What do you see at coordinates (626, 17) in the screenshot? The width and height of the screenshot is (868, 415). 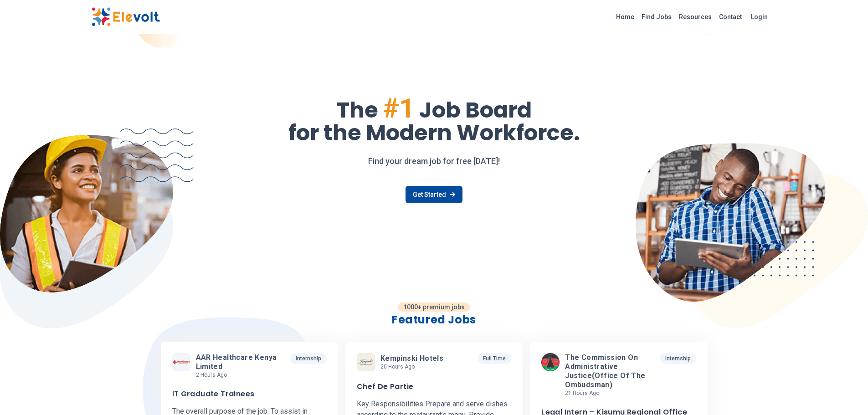 I see `a: Home` at bounding box center [626, 17].